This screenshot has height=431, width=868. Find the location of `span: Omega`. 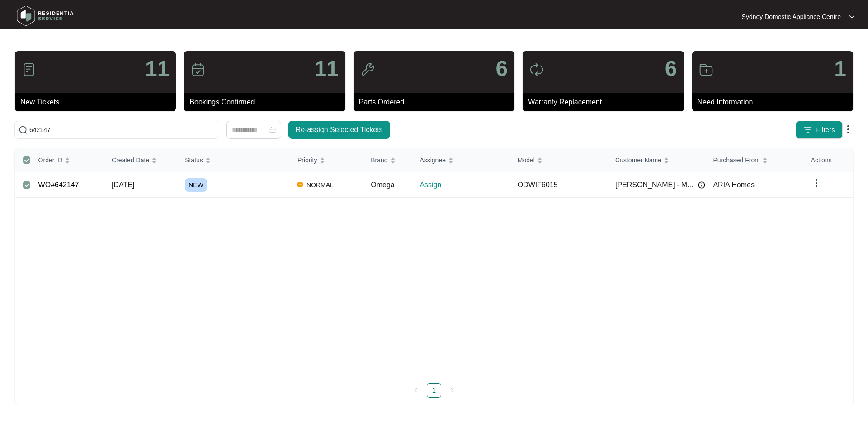

span: Omega is located at coordinates (383, 184).